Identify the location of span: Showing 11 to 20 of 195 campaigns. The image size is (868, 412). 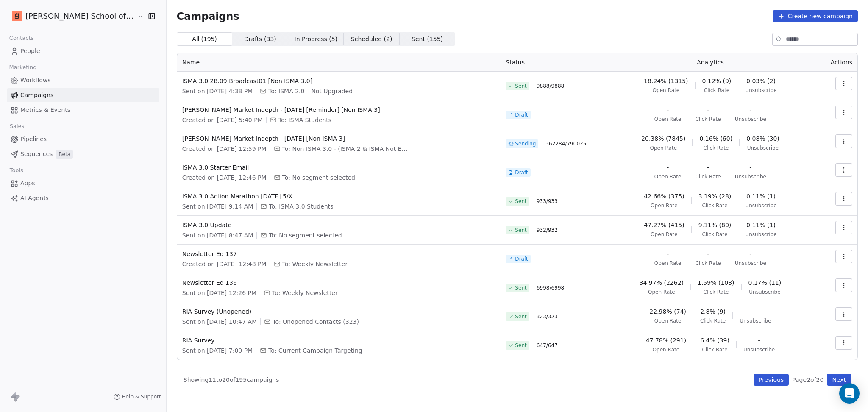
(231, 380).